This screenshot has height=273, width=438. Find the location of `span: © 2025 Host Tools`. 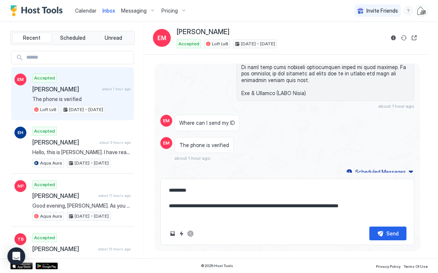

span: © 2025 Host Tools is located at coordinates (217, 266).